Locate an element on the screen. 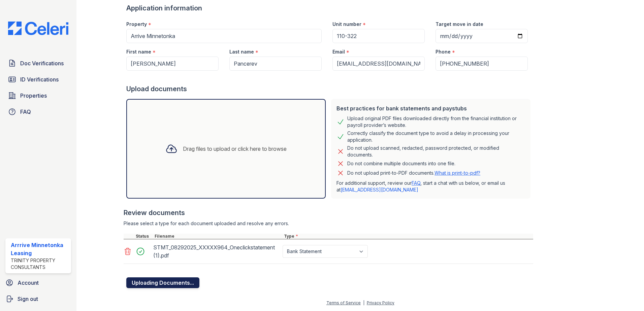  button: Sign out is located at coordinates (38, 299).